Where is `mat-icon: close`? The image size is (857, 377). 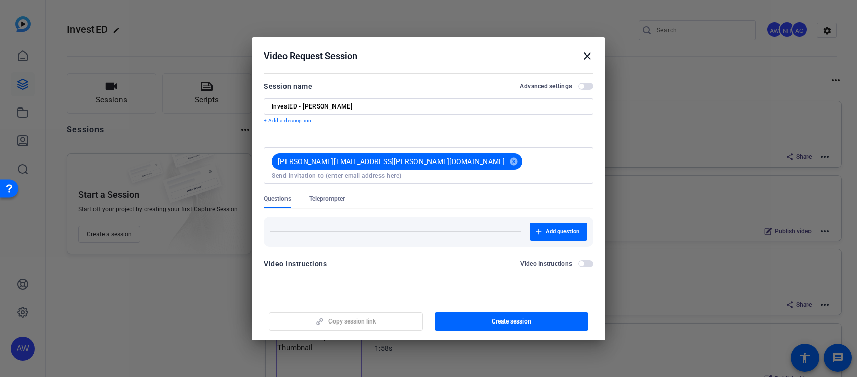
mat-icon: close is located at coordinates (587, 56).